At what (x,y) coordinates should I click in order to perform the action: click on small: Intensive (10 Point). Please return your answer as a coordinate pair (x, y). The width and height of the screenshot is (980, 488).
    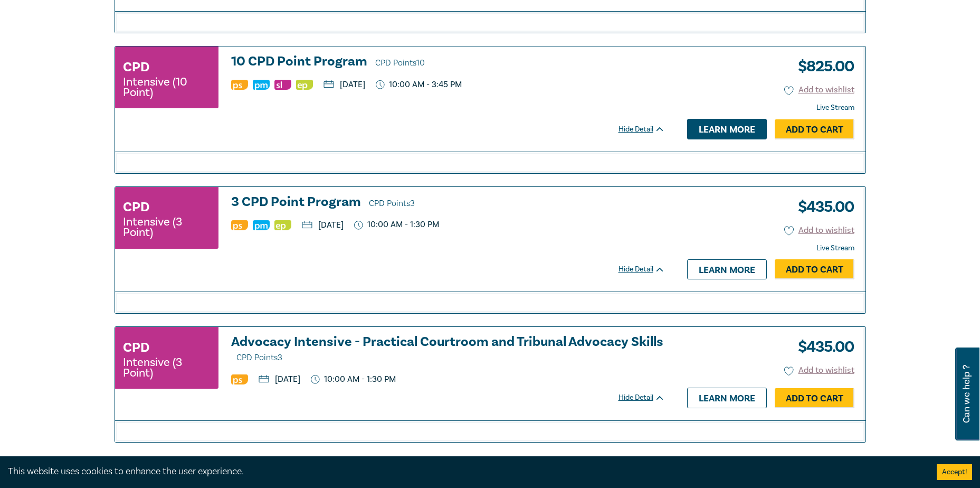
    Looking at the image, I should click on (166, 87).